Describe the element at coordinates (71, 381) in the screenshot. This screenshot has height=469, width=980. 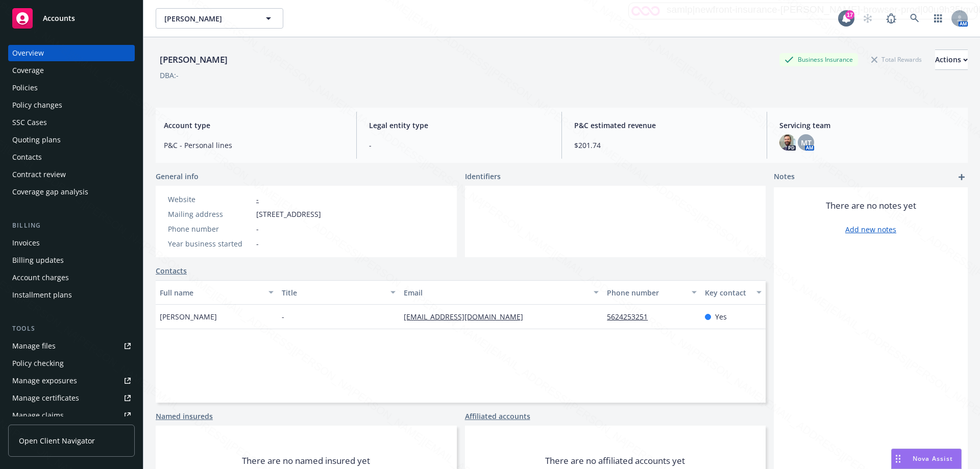
I see `a: Manage exposures` at that location.